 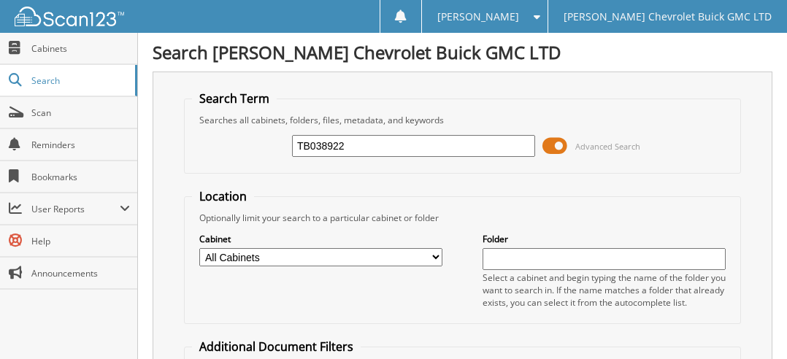 I want to click on legend: Location, so click(x=223, y=196).